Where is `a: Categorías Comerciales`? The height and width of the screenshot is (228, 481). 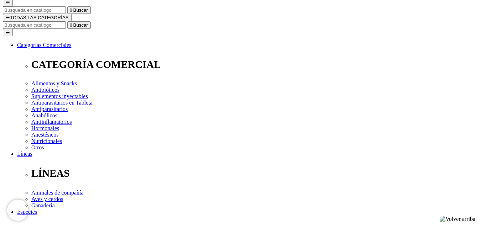 a: Categorías Comerciales is located at coordinates (44, 45).